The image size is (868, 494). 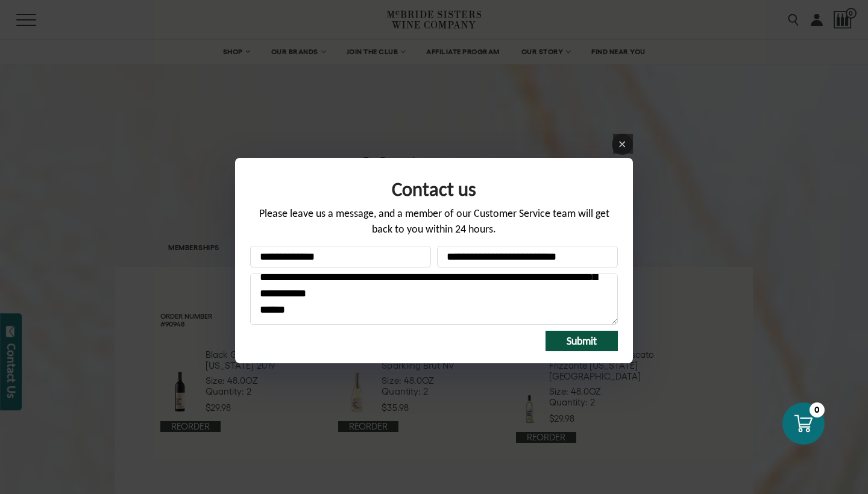 I want to click on input: Your email, so click(x=528, y=256).